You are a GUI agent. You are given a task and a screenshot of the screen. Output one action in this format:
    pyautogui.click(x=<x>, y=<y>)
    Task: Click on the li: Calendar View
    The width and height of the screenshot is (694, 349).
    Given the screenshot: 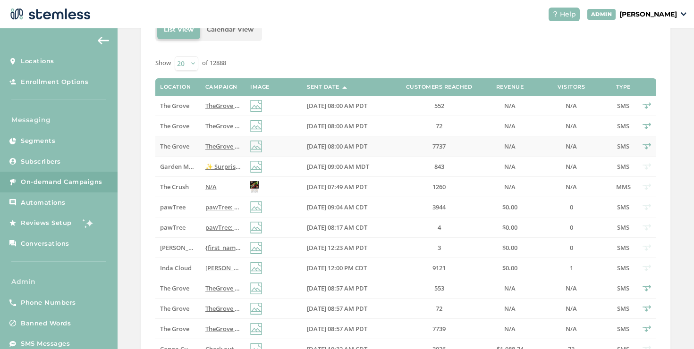 What is the action you would take?
    pyautogui.click(x=230, y=30)
    